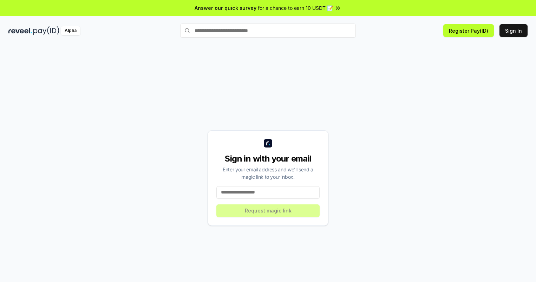 The height and width of the screenshot is (282, 536). Describe the element at coordinates (226, 8) in the screenshot. I see `span: Answer our quick survey` at that location.